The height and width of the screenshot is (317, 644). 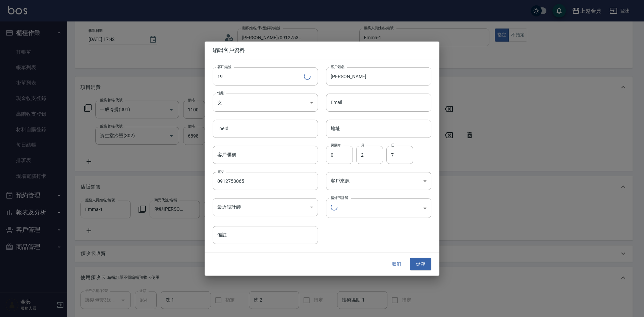 I want to click on label: 月, so click(x=362, y=145).